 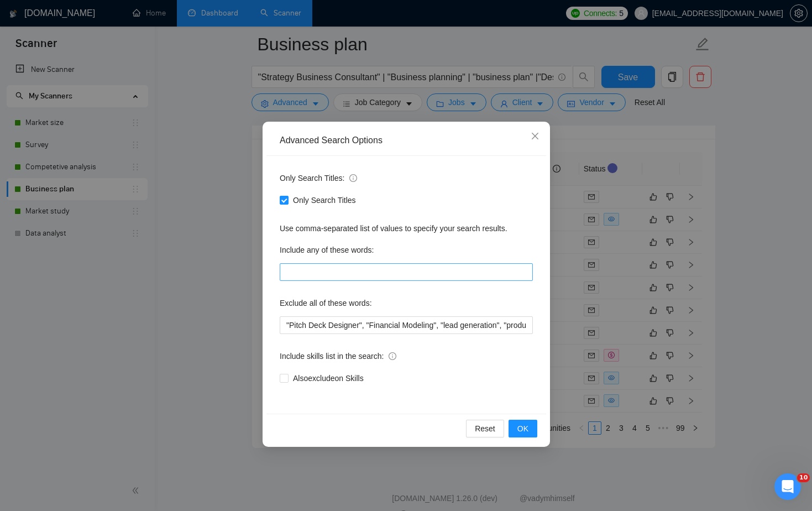 What do you see at coordinates (406, 140) in the screenshot?
I see `div: Advanced Search Options` at bounding box center [406, 140].